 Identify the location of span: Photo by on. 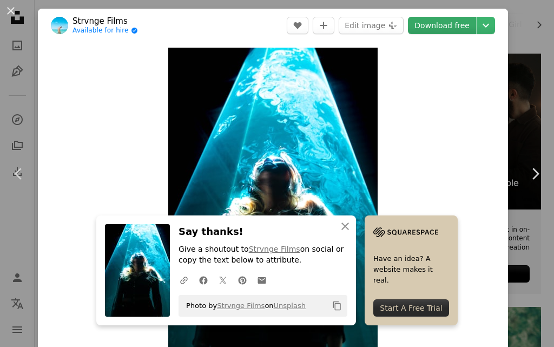
(243, 306).